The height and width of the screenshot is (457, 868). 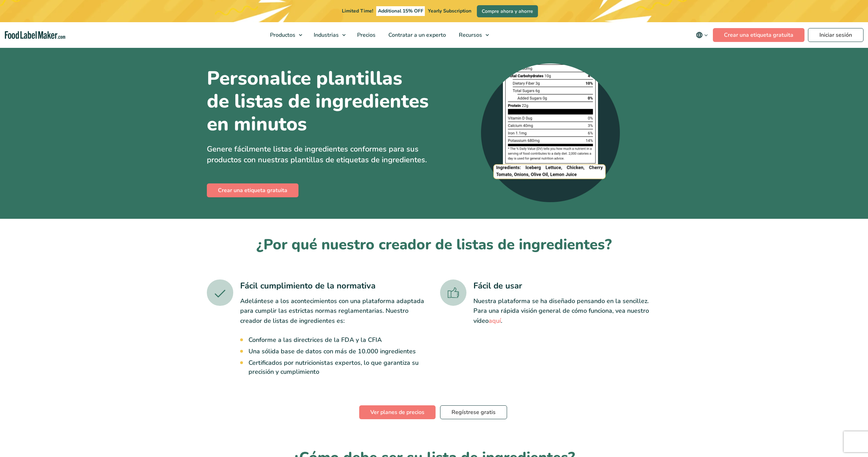 I want to click on a: aquí, so click(x=495, y=321).